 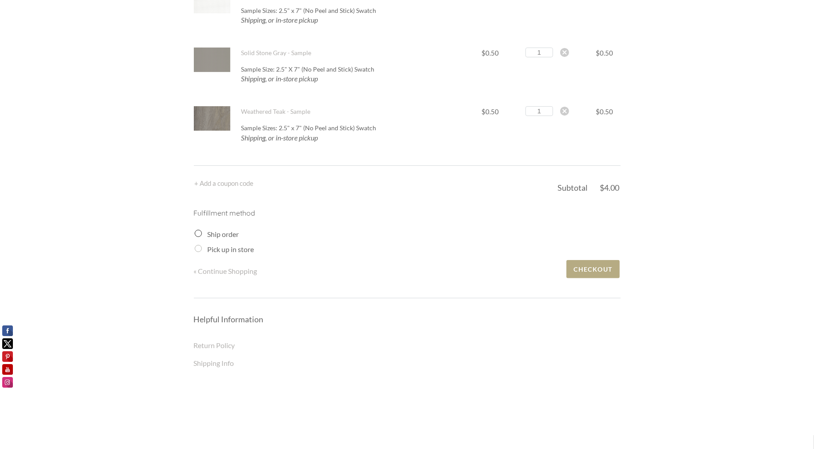 What do you see at coordinates (407, 319) in the screenshot?
I see `h4: Helpful Information` at bounding box center [407, 319].